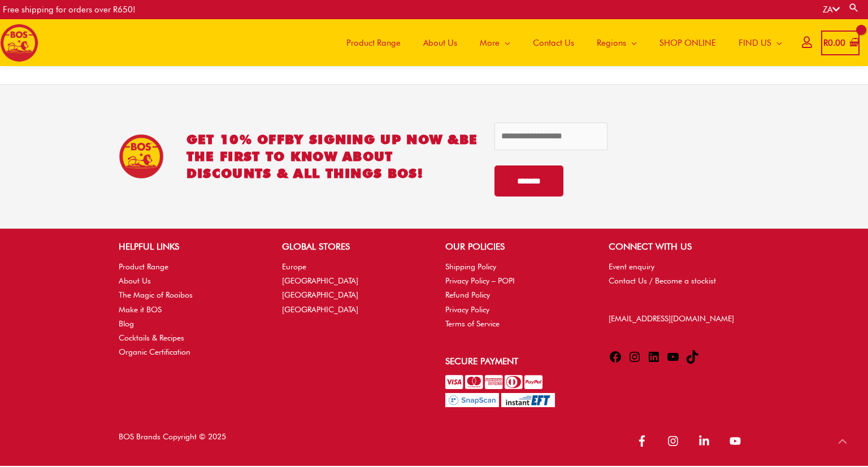 This screenshot has width=868, height=467. What do you see at coordinates (616, 42) in the screenshot?
I see `a: Regions` at bounding box center [616, 42].